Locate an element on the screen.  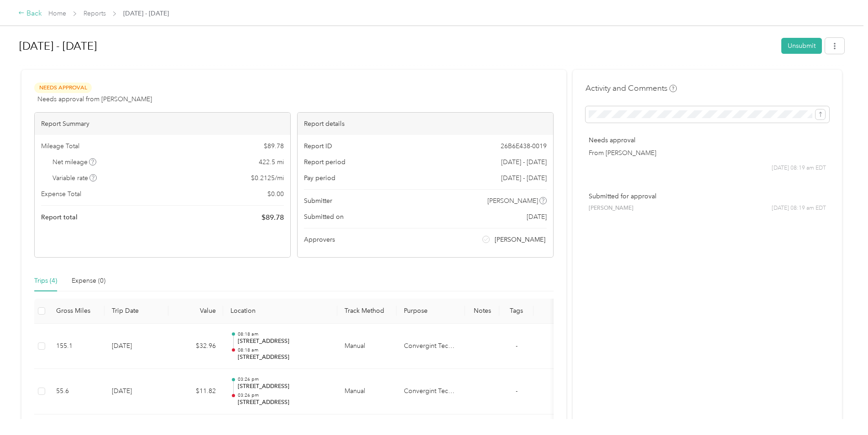
span: Expense Total is located at coordinates (61, 194).